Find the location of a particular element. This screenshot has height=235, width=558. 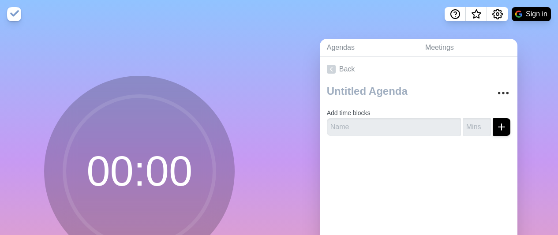

button: Settings is located at coordinates (498, 14).